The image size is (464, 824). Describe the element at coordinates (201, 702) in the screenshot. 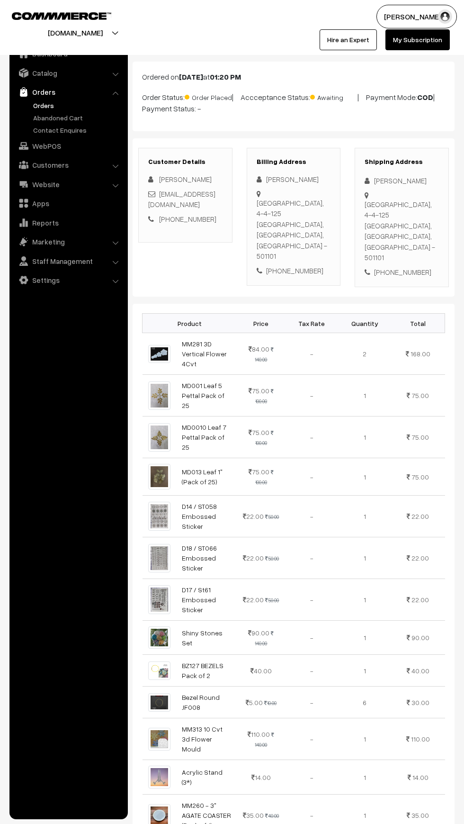

I see `a: Bezel Round JF008` at that location.